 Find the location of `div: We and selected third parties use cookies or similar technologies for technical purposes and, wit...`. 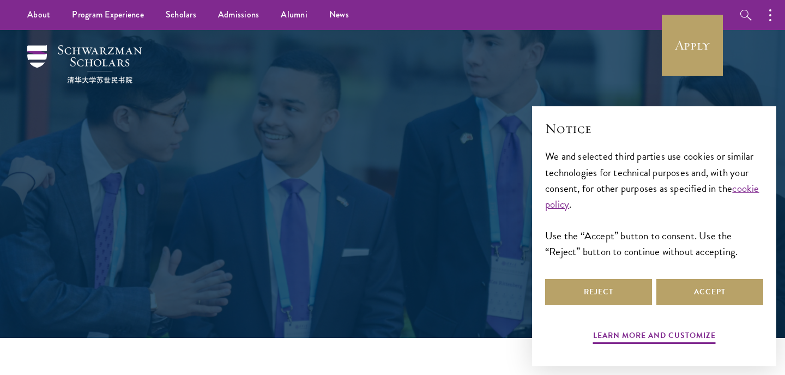

div: We and selected third parties use cookies or similar technologies for technical purposes and, wit... is located at coordinates (654, 203).